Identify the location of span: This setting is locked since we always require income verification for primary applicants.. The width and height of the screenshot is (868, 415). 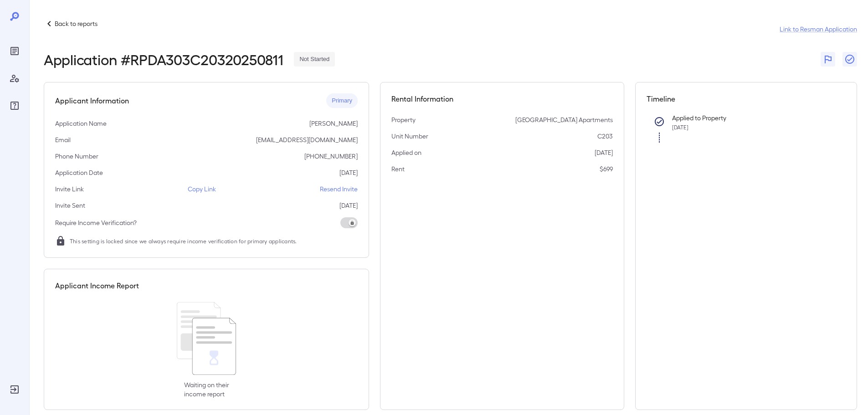
(183, 241).